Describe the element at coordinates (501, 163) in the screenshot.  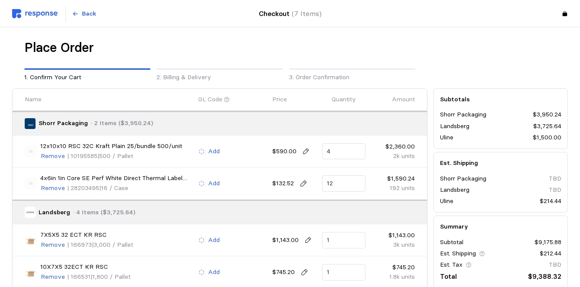
I see `h5: Est. Shipping` at that location.